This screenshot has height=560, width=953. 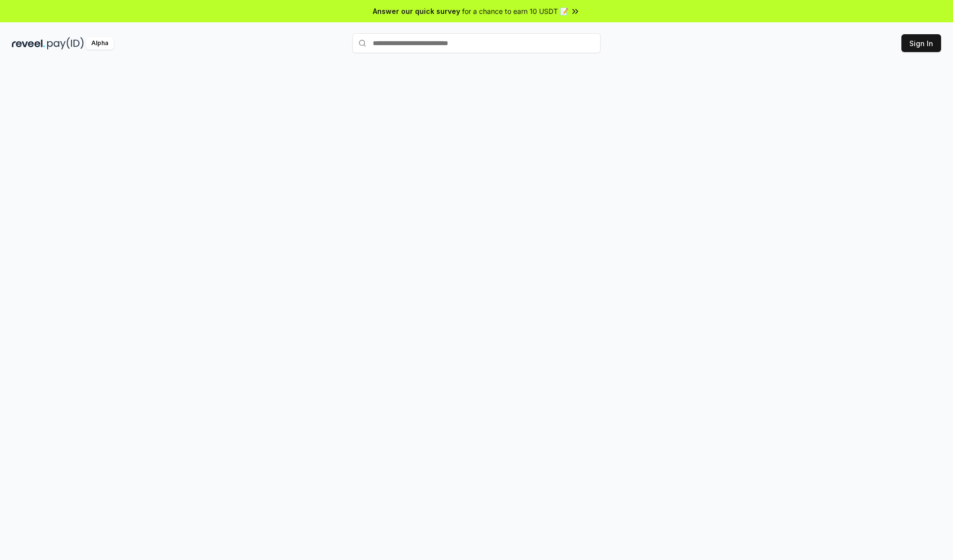 What do you see at coordinates (515, 11) in the screenshot?
I see `span: for a chance to earn 10 USDT 📝` at bounding box center [515, 11].